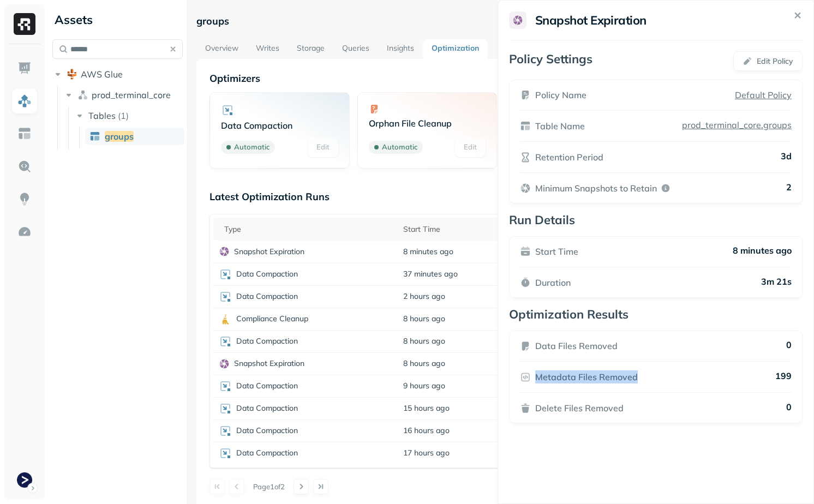 The height and width of the screenshot is (504, 814). I want to click on p: Duration, so click(552, 283).